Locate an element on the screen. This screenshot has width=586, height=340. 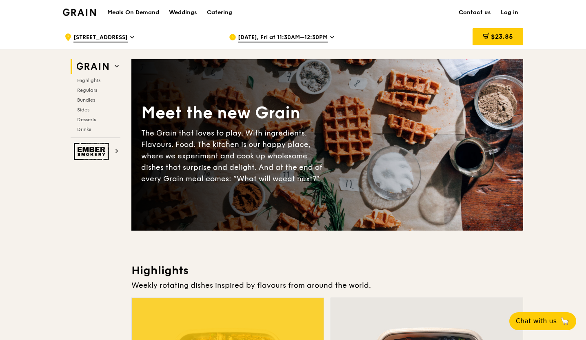
img: Ember Smokery web logo is located at coordinates (93, 151).